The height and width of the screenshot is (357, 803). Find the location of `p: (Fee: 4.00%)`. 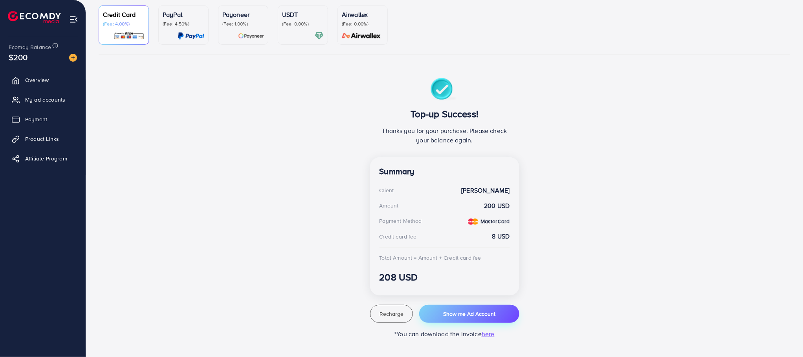

p: (Fee: 4.00%) is located at coordinates (124, 24).